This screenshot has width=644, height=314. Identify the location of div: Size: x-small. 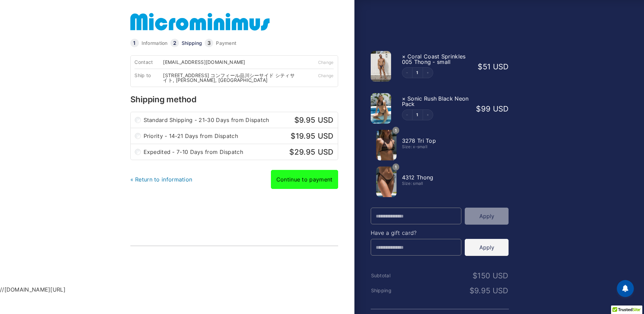
(436, 147).